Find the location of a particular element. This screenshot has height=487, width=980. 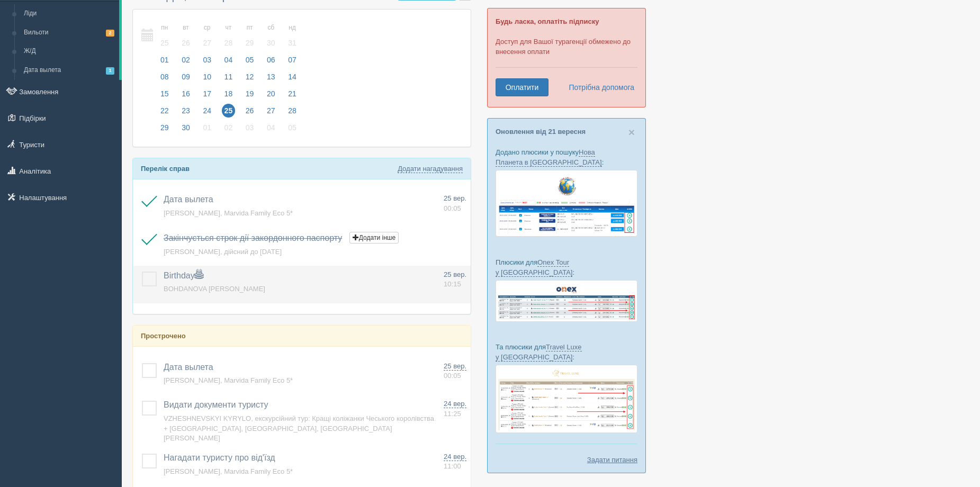

a: Потрібна допомога is located at coordinates (598, 87).